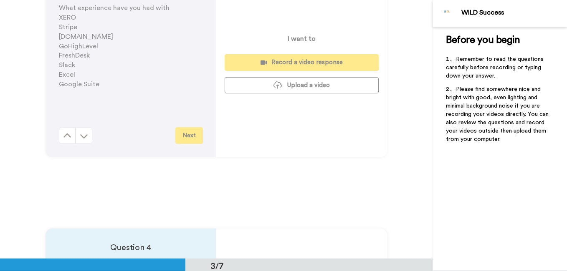 This screenshot has width=567, height=271. Describe the element at coordinates (68, 27) in the screenshot. I see `span: Stripe` at that location.